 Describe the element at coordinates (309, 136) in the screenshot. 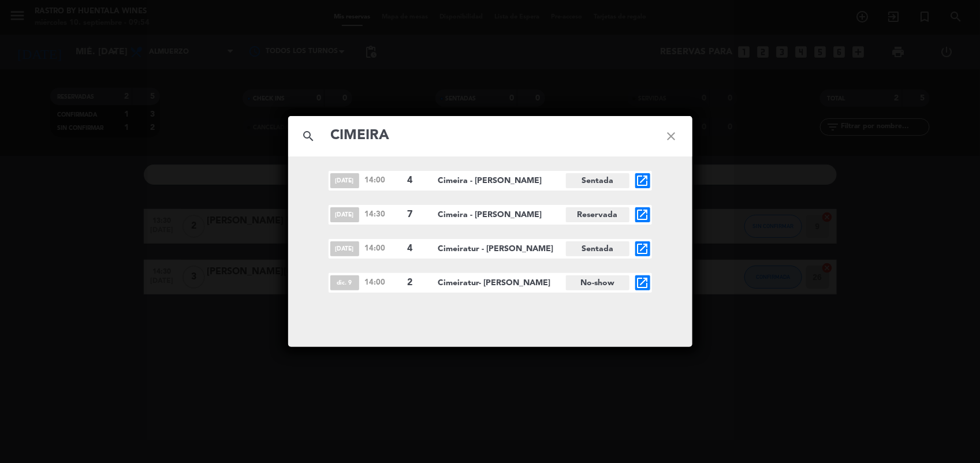

I see `i: search` at that location.